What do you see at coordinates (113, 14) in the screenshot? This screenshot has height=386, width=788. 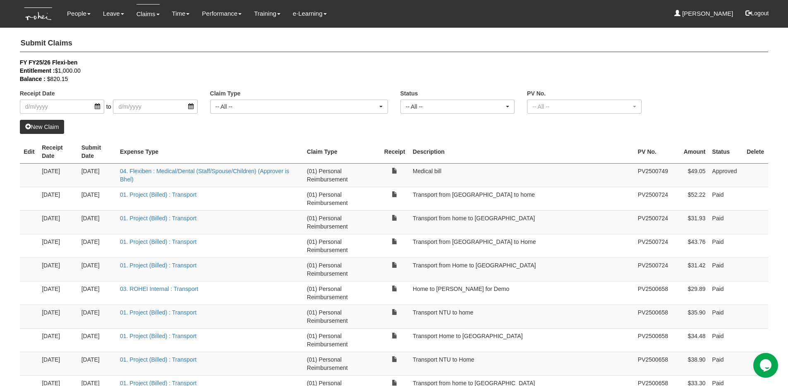 I see `a: Leave` at bounding box center [113, 14].